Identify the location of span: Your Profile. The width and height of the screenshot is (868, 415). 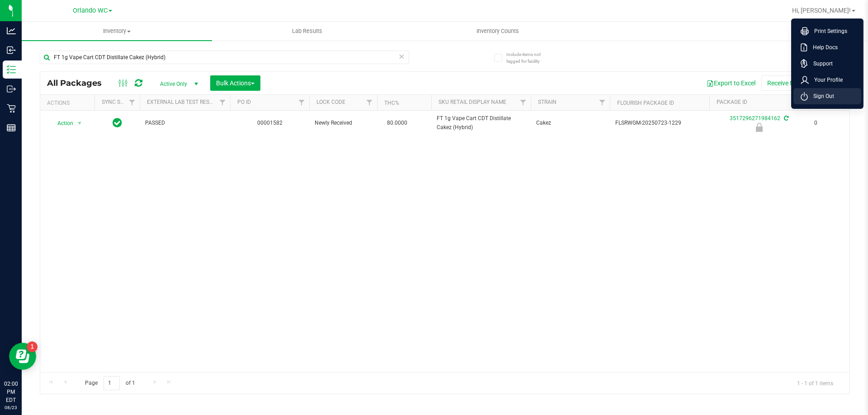
(825, 80).